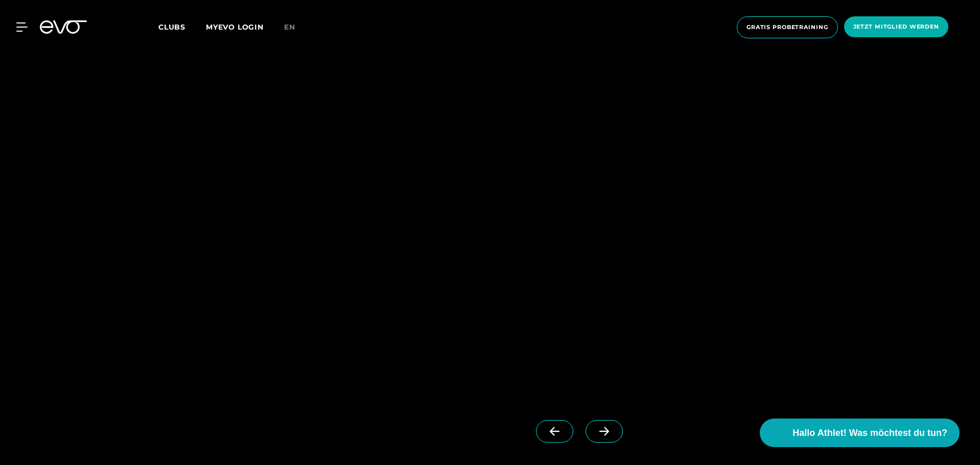 The width and height of the screenshot is (980, 465). Describe the element at coordinates (896, 27) in the screenshot. I see `a: Jetzt Mitglied werden` at that location.